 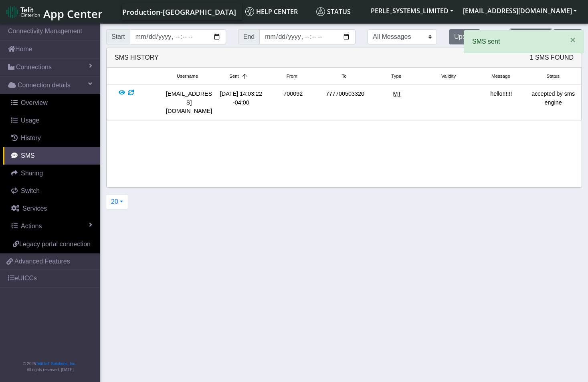 I want to click on a: Your current platform instance, so click(x=179, y=12).